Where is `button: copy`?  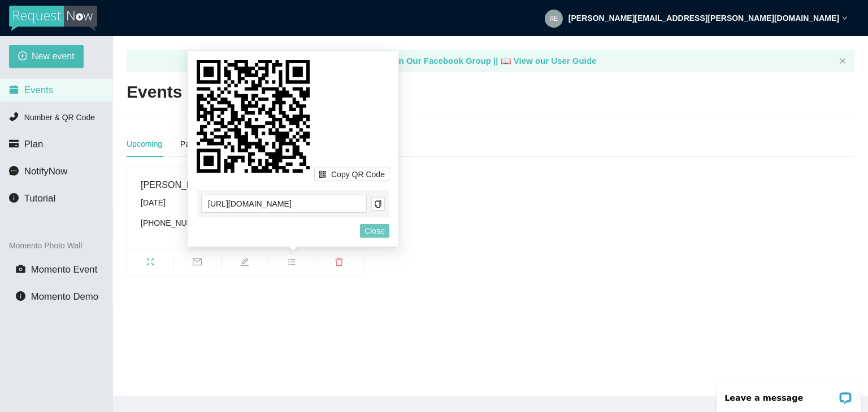
button: copy is located at coordinates (378, 204).